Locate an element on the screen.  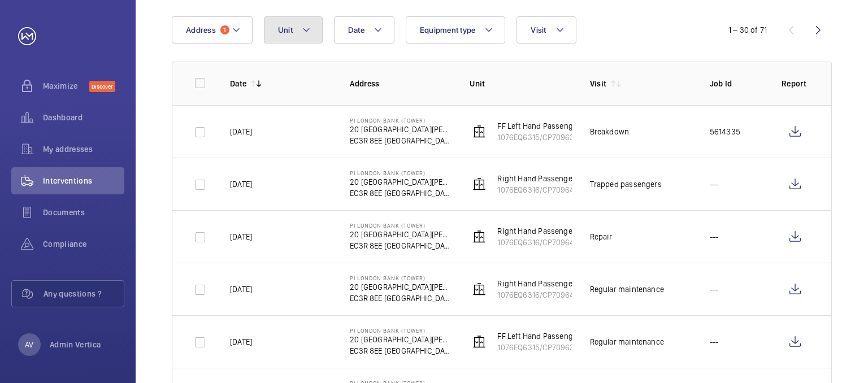
p: Visit is located at coordinates (598, 83).